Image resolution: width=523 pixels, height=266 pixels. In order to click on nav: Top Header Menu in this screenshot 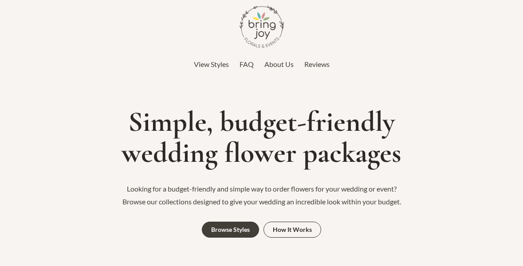, I will do `click(262, 64)`.